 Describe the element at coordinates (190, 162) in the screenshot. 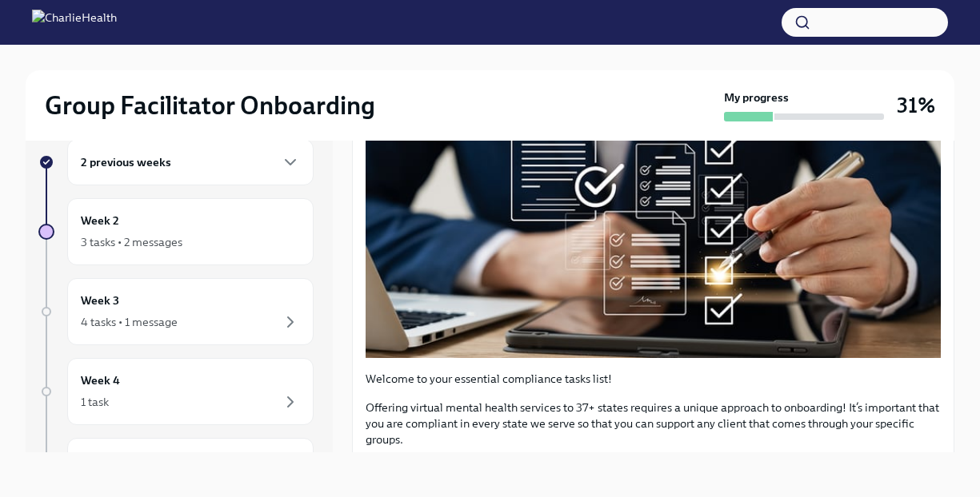

I see `div: 2 previous weeks` at that location.